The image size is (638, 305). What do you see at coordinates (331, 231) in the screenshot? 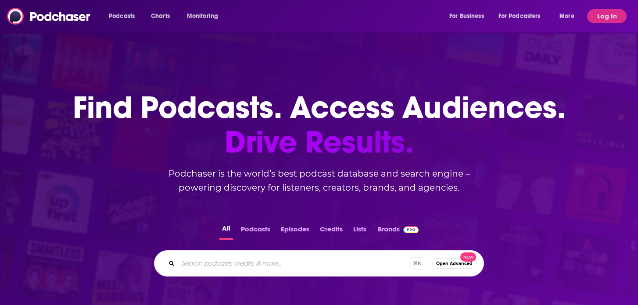
I see `button: Credits` at bounding box center [331, 231].